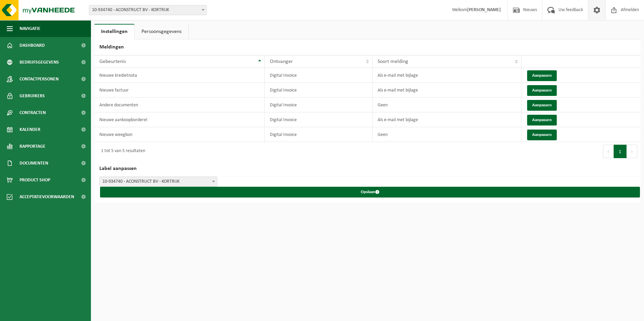 The width and height of the screenshot is (644, 321). I want to click on span: Acceptatievoorwaarden, so click(47, 197).